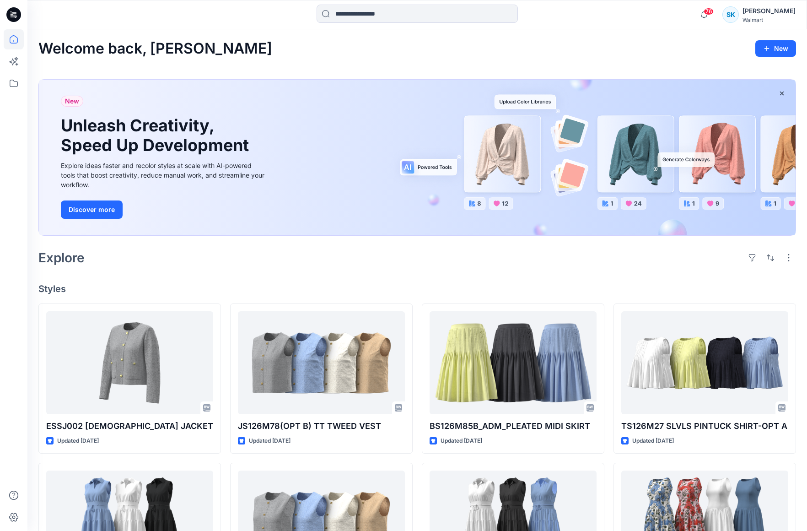  What do you see at coordinates (417, 289) in the screenshot?
I see `h4: Styles` at bounding box center [417, 289].